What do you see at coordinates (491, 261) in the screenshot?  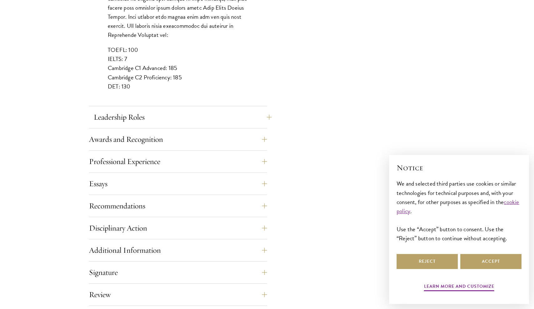 I see `button: Accept` at bounding box center [491, 261].